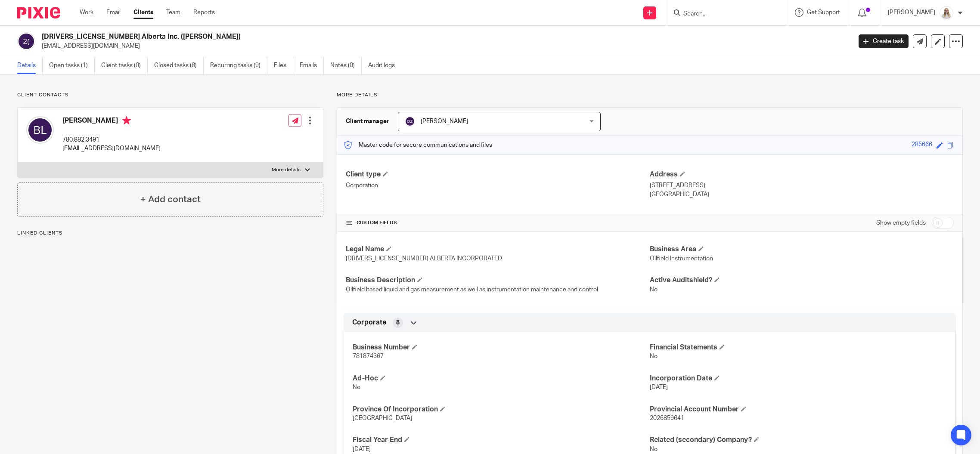 The width and height of the screenshot is (980, 454). I want to click on p: Master code for secure communications and files, so click(418, 145).